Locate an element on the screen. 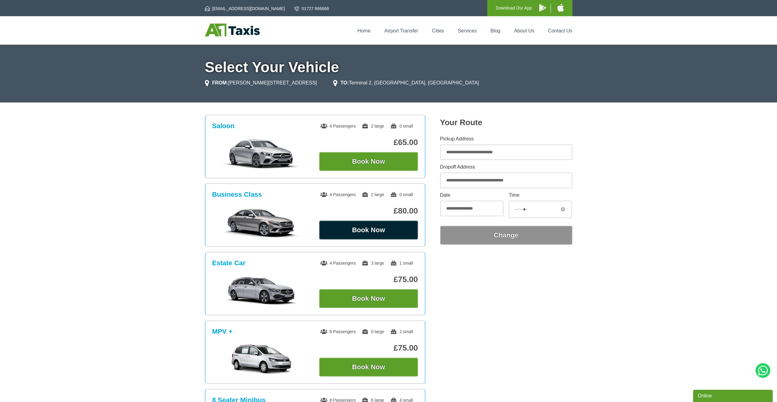  button: Change is located at coordinates (506, 235).